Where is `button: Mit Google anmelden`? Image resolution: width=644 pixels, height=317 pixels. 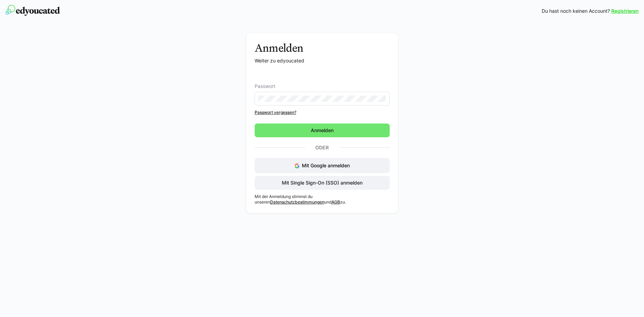
button: Mit Google anmelden is located at coordinates (322, 165).